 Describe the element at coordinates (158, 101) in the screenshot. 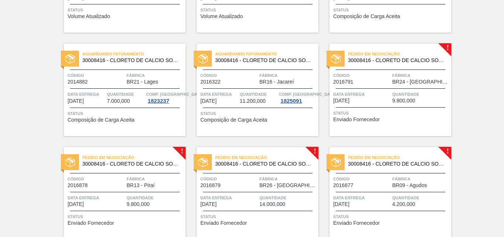

I see `div: 1823237` at that location.